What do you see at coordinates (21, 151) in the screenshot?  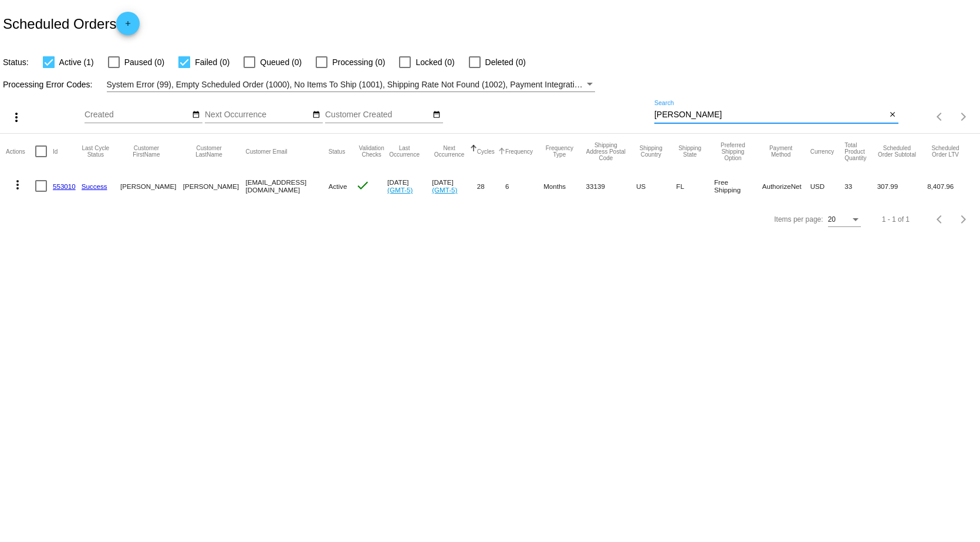 I see `mat-header-cell: Actions` at bounding box center [21, 151].